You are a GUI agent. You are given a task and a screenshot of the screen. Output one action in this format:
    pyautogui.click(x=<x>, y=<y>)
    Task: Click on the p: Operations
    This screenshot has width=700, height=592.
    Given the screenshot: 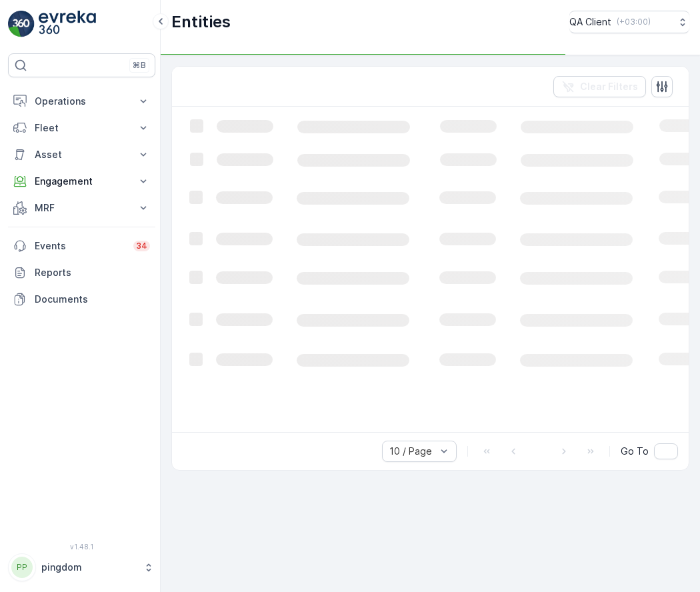 What is the action you would take?
    pyautogui.click(x=81, y=101)
    